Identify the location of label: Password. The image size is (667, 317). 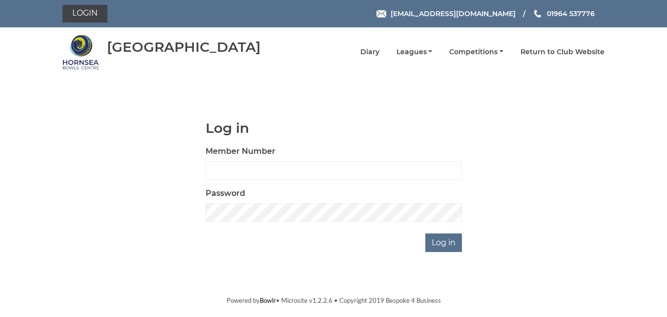
(225, 193).